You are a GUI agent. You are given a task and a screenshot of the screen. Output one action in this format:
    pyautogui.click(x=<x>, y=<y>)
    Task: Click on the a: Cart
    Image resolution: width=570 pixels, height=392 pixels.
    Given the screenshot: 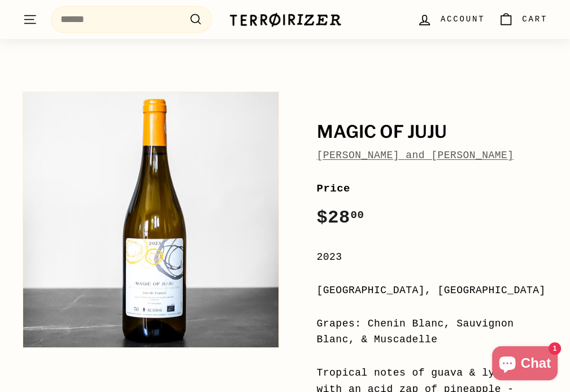 What is the action you would take?
    pyautogui.click(x=522, y=19)
    